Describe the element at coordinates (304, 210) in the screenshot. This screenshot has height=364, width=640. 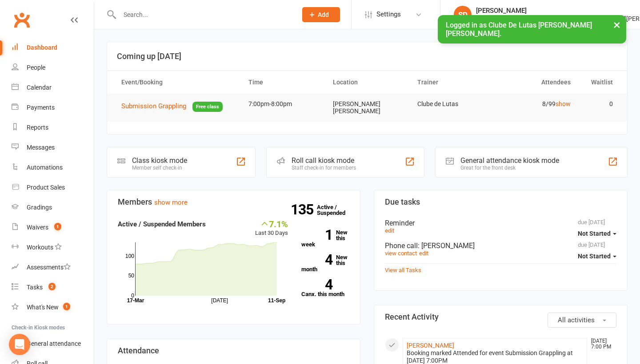
I see `strong: 135` at that location.